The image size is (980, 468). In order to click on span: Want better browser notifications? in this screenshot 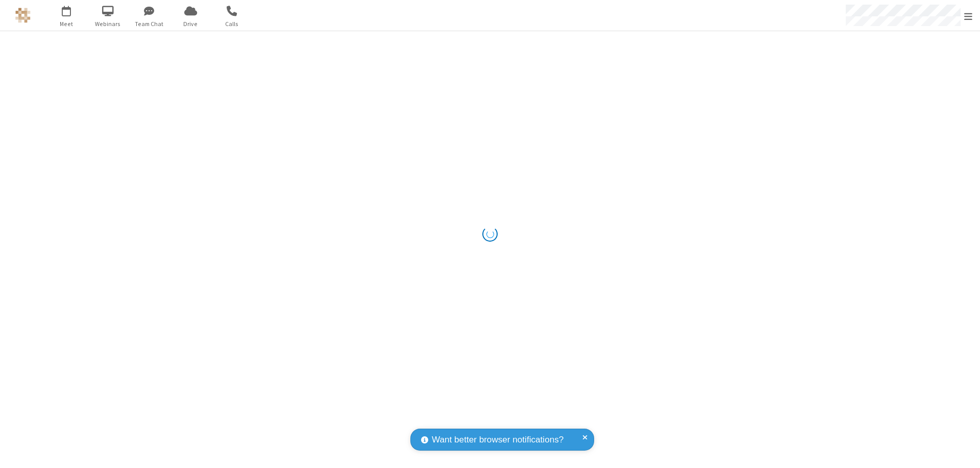, I will do `click(498, 440)`.